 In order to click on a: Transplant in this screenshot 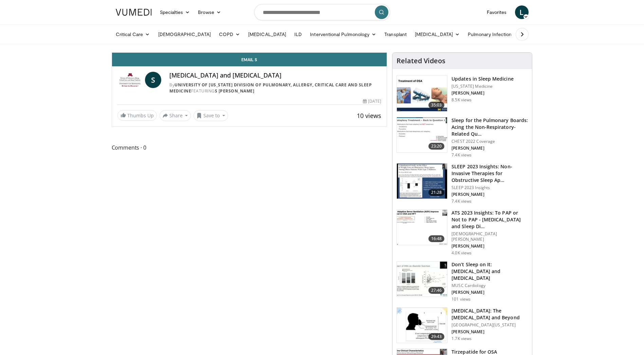, I will do `click(396, 34)`.